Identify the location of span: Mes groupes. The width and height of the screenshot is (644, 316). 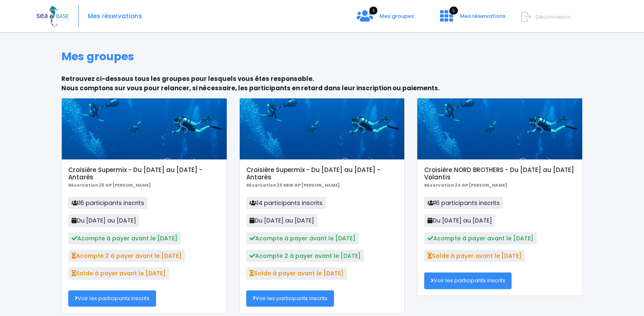
(397, 16).